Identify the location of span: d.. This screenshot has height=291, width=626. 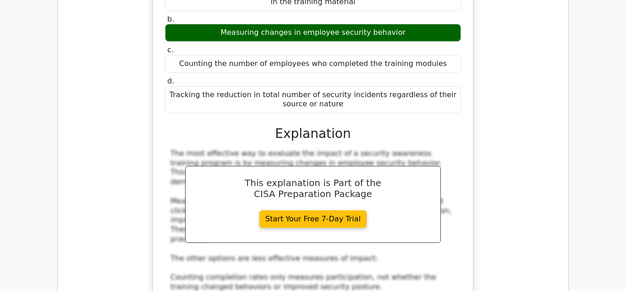
(170, 81).